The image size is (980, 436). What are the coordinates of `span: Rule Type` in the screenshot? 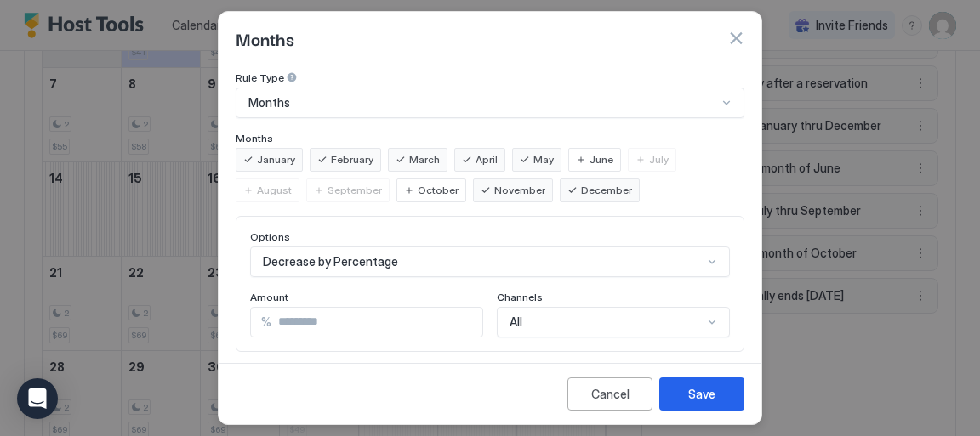 It's located at (259, 77).